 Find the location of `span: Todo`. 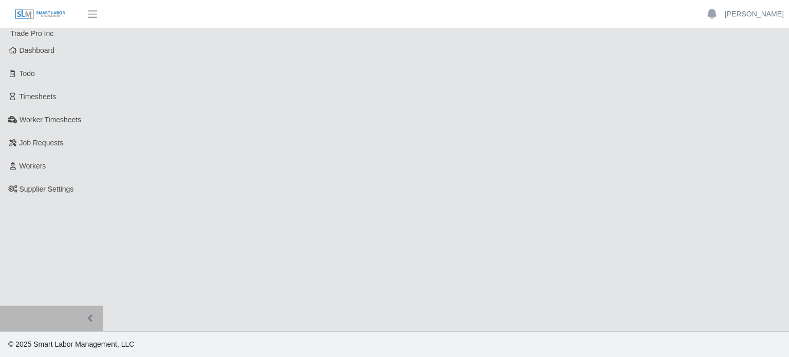

span: Todo is located at coordinates (27, 73).